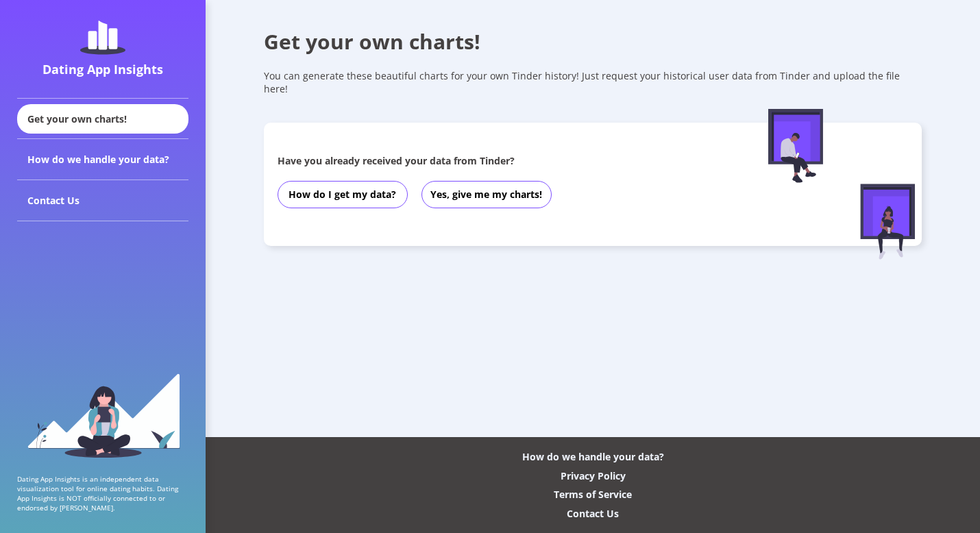  What do you see at coordinates (499, 160) in the screenshot?
I see `div: Have you already received your data from Tinder?` at bounding box center [499, 160].